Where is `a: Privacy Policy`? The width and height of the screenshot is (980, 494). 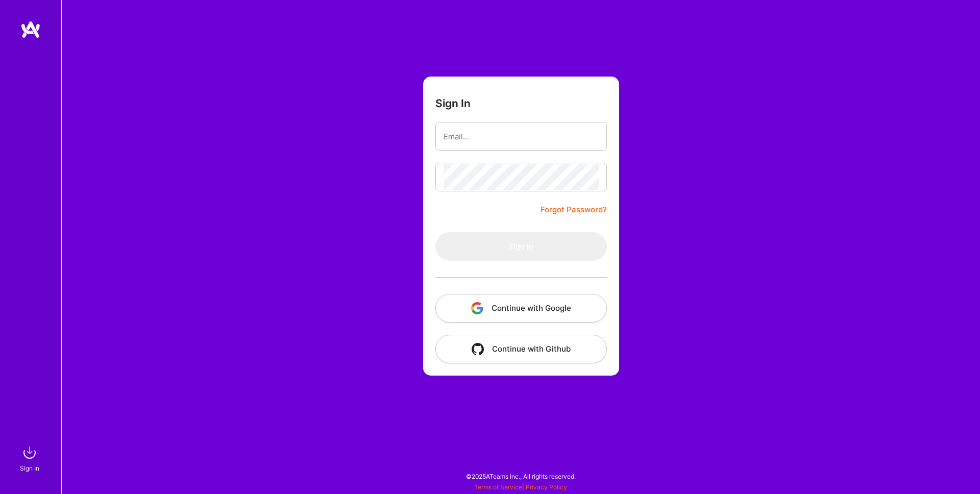 a: Privacy Policy is located at coordinates (546, 487).